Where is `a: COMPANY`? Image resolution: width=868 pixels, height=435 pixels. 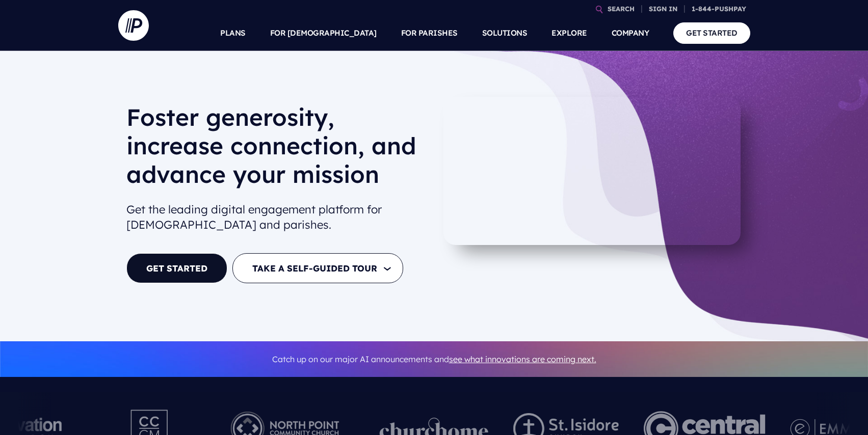 a: COMPANY is located at coordinates (631, 33).